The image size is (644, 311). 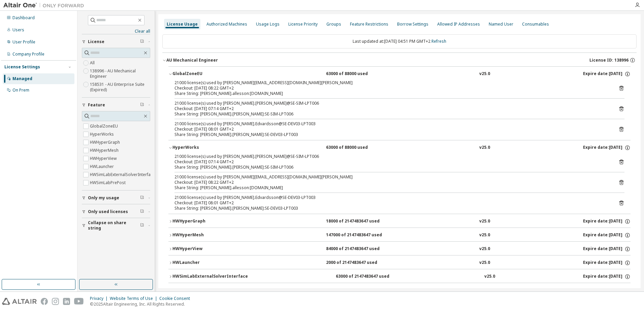 What do you see at coordinates (100, 298) in the screenshot?
I see `div: Privacy` at bounding box center [100, 298].